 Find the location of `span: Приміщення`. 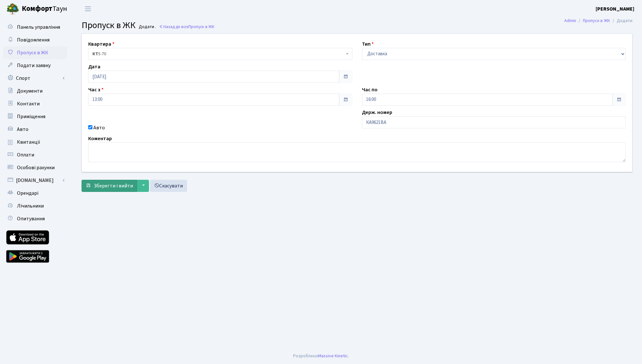

span: Приміщення is located at coordinates (31, 117).